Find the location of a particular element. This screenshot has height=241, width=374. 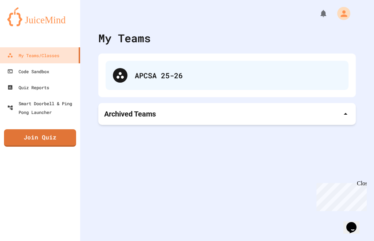

div: Code Sandbox is located at coordinates (28, 71).